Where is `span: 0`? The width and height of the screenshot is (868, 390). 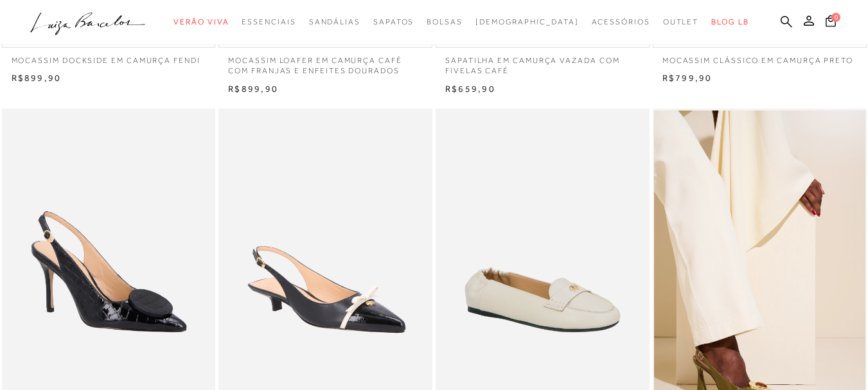 span: 0 is located at coordinates (836, 17).